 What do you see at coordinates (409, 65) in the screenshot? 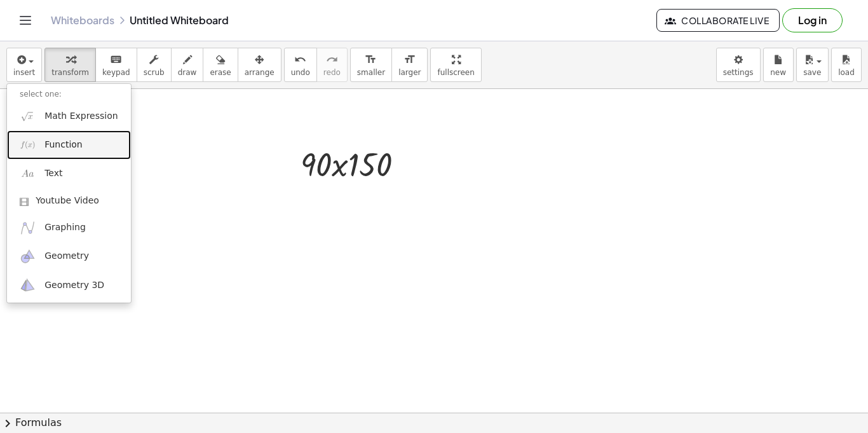
I see `button: format_sizelarger` at bounding box center [409, 65].